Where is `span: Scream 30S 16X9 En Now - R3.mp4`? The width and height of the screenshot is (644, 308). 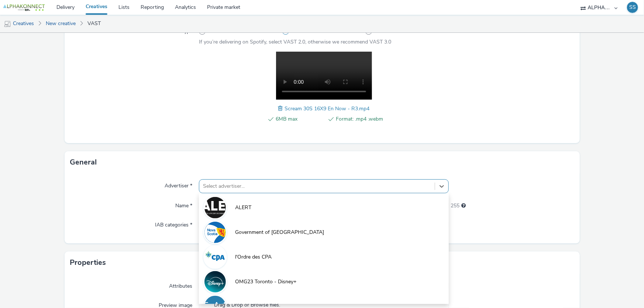
span: Scream 30S 16X9 En Now - R3.mp4 is located at coordinates (327, 108).